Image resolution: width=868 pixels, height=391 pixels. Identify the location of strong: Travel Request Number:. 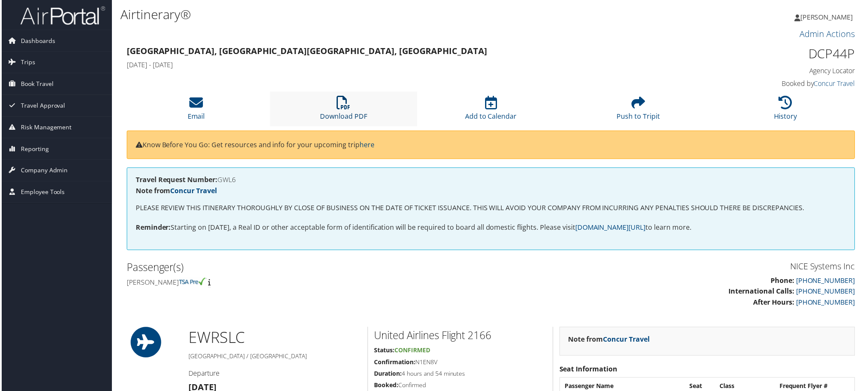
(176, 180).